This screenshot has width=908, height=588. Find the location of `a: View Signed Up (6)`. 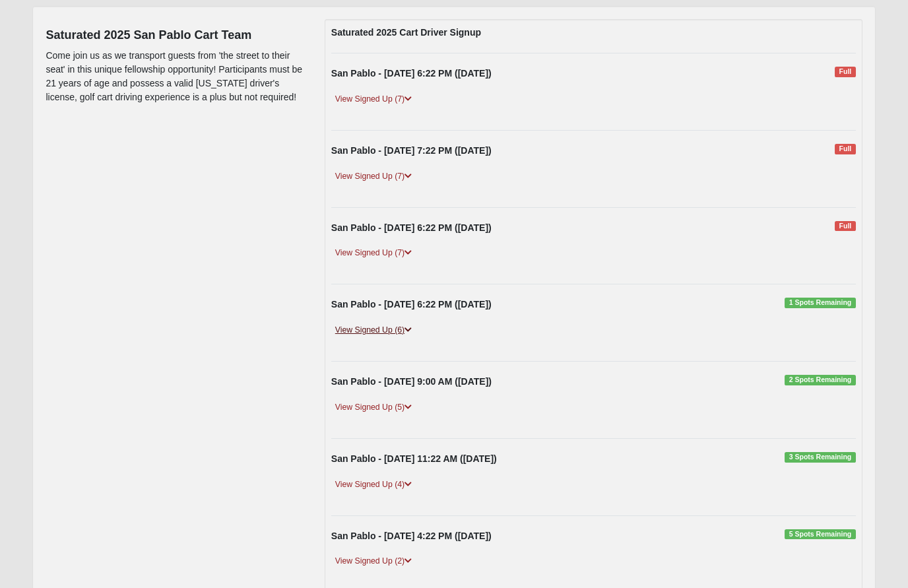

a: View Signed Up (6) is located at coordinates (373, 330).